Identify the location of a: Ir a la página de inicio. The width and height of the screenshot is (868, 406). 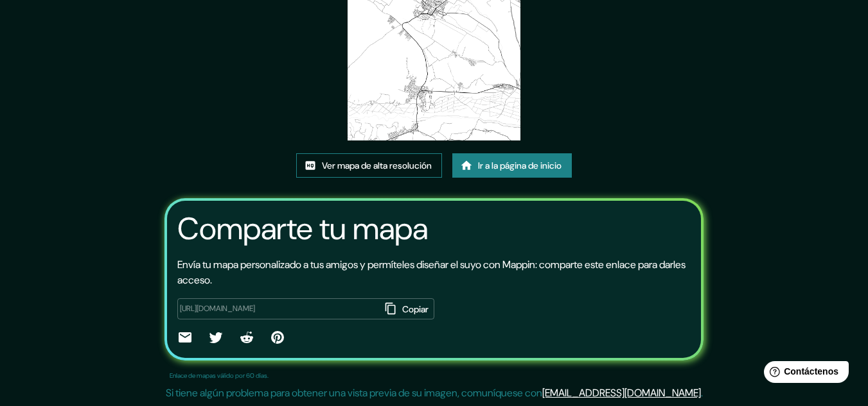
(512, 166).